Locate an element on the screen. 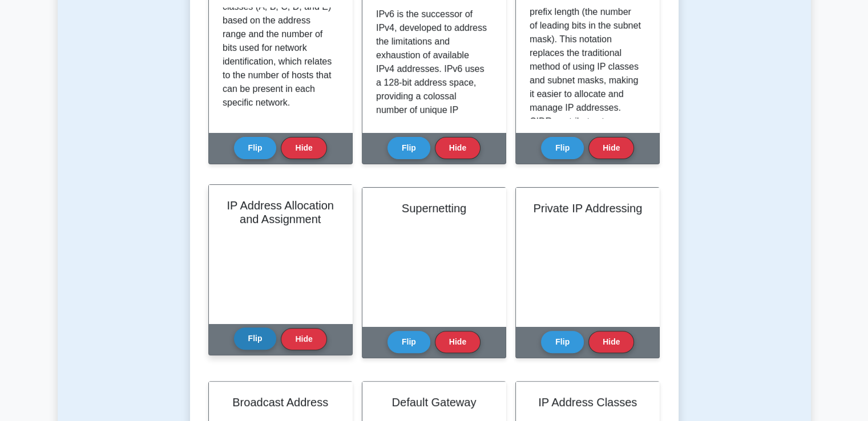  h2: IP Address Classes is located at coordinates (587, 402).